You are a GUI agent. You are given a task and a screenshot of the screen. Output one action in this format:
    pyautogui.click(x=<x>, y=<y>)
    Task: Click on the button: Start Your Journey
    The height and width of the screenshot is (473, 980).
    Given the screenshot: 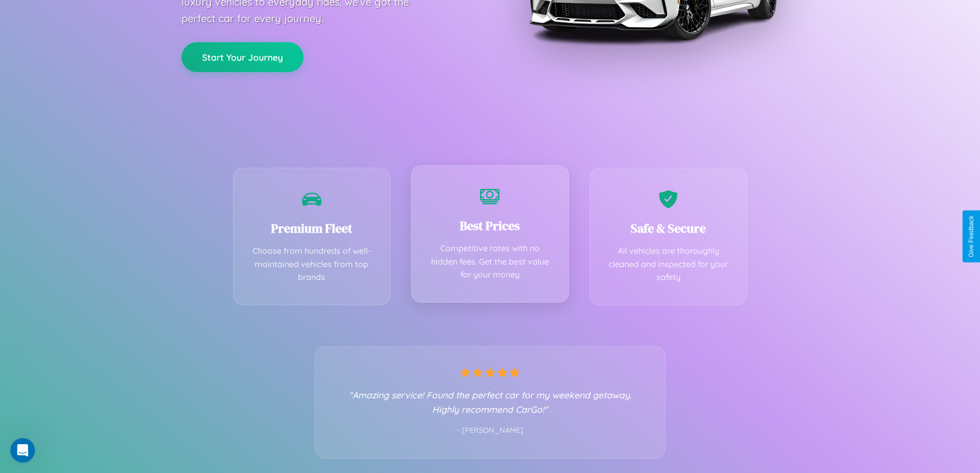 What is the action you would take?
    pyautogui.click(x=242, y=57)
    